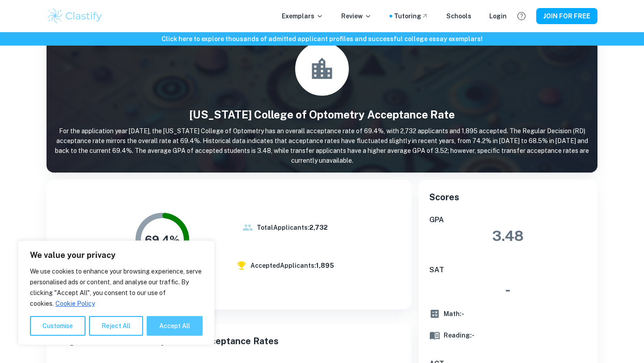 Image resolution: width=644 pixels, height=363 pixels. What do you see at coordinates (567, 16) in the screenshot?
I see `a: JOIN FOR FREE` at bounding box center [567, 16].